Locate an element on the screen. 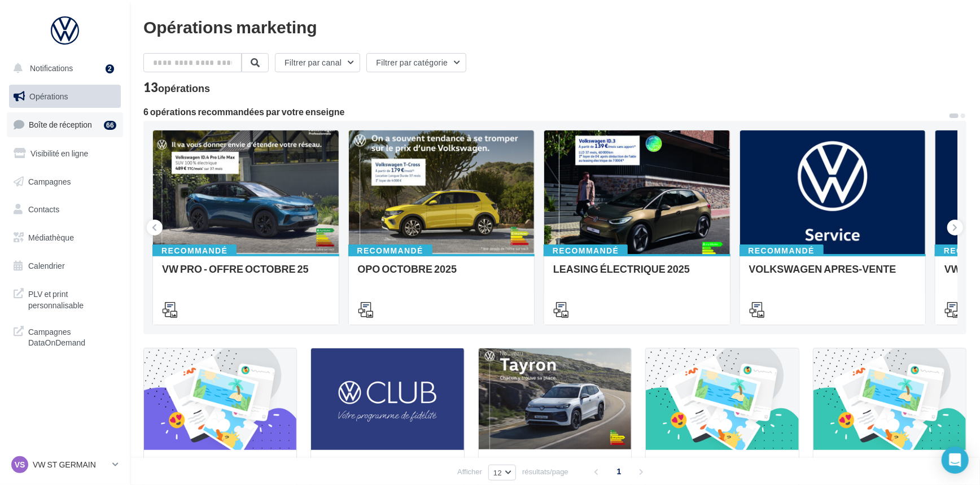 This screenshot has height=485, width=980. span: Campagnes DataOnDemand is located at coordinates (72, 335).